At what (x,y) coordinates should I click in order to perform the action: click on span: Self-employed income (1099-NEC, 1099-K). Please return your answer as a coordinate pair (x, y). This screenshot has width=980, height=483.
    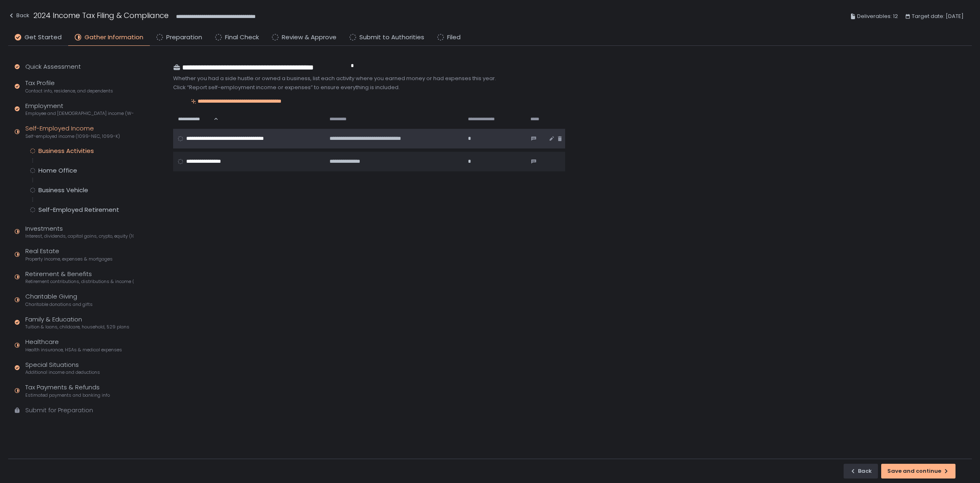
    Looking at the image, I should click on (73, 136).